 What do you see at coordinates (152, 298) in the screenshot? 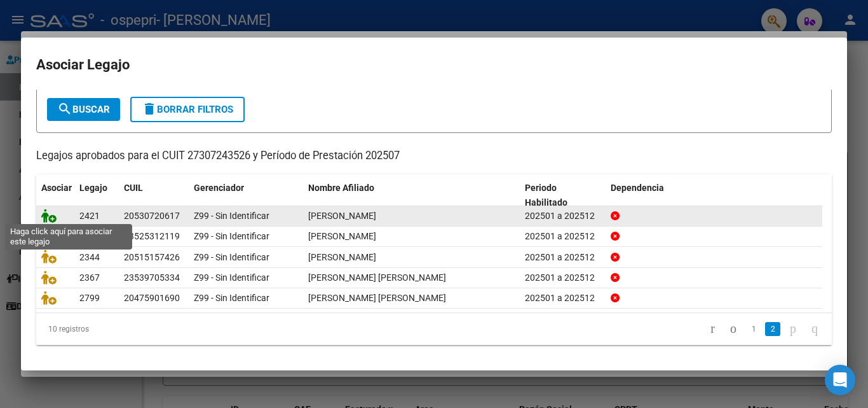
I see `div: 20475901690` at bounding box center [152, 298].